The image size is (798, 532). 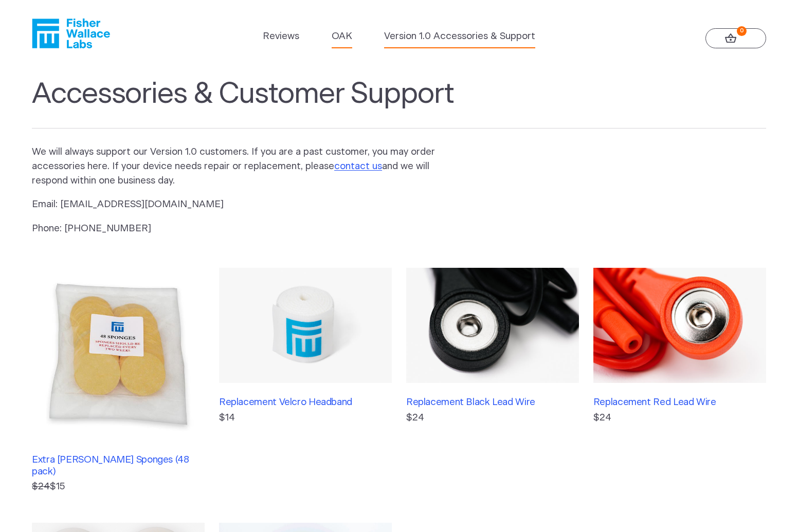 What do you see at coordinates (493, 381) in the screenshot?
I see `a: Replacement Black Lead Wire$24` at bounding box center [493, 381].